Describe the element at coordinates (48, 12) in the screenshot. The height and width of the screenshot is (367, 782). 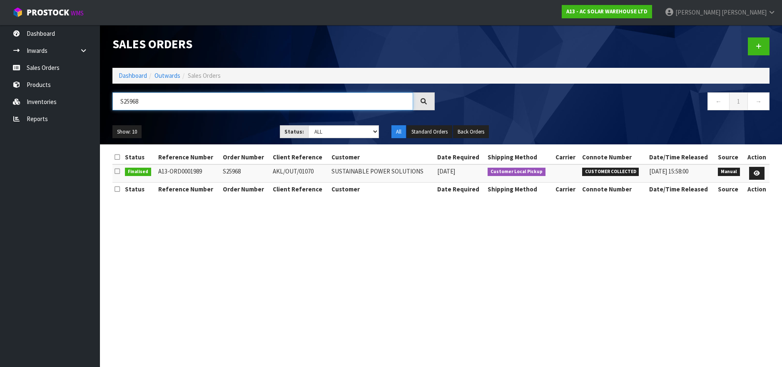
I see `span: ProStock` at that location.